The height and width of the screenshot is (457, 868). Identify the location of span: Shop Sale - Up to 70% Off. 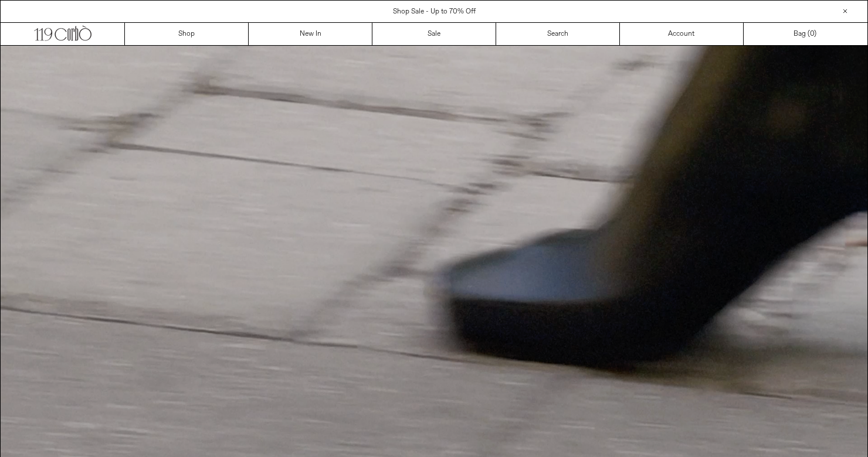
(434, 11).